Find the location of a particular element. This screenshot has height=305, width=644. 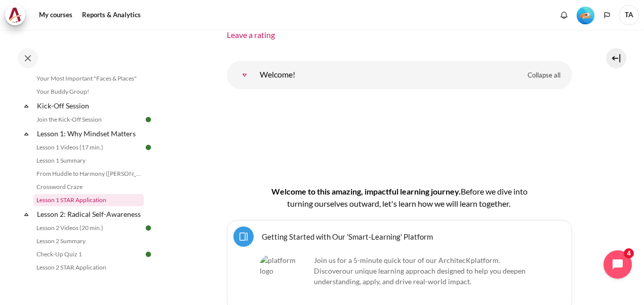

img: Architeck is located at coordinates (15, 15).